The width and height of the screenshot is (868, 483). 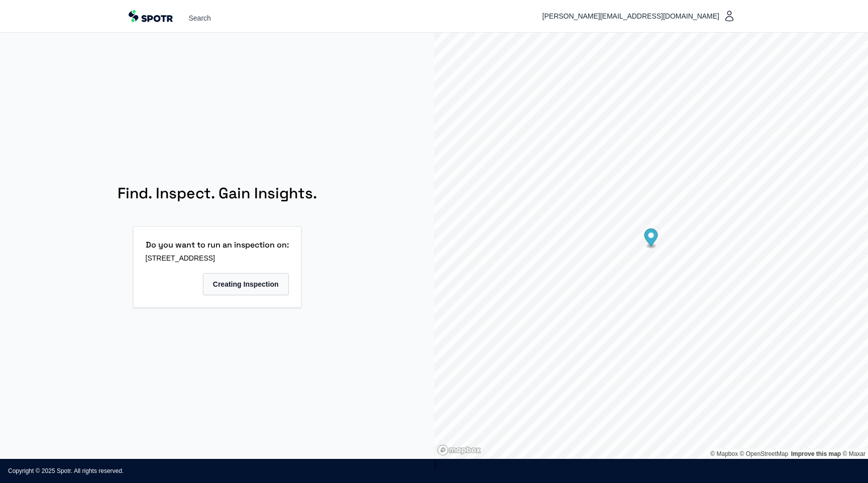 I want to click on a: Mapbox, so click(x=724, y=453).